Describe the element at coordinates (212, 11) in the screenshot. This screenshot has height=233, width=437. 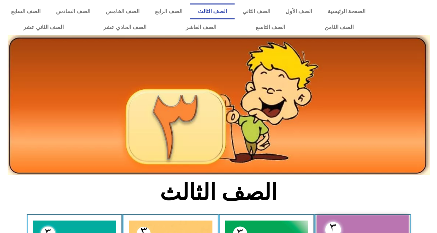
I see `a: الصف الثالث` at that location.